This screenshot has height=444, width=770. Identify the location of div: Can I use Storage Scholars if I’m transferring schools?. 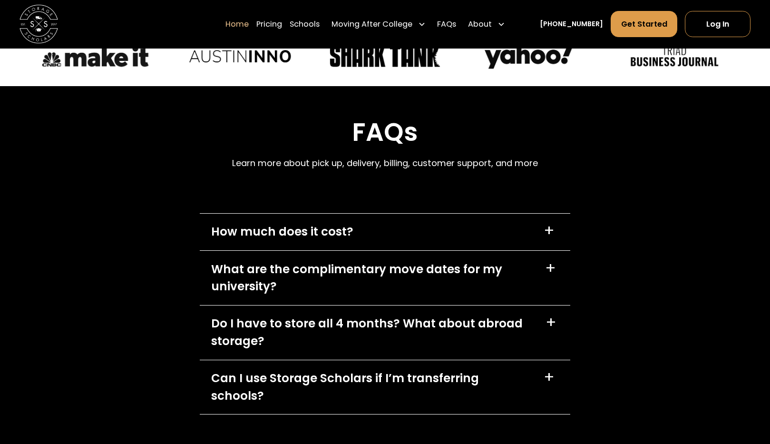
(371, 387).